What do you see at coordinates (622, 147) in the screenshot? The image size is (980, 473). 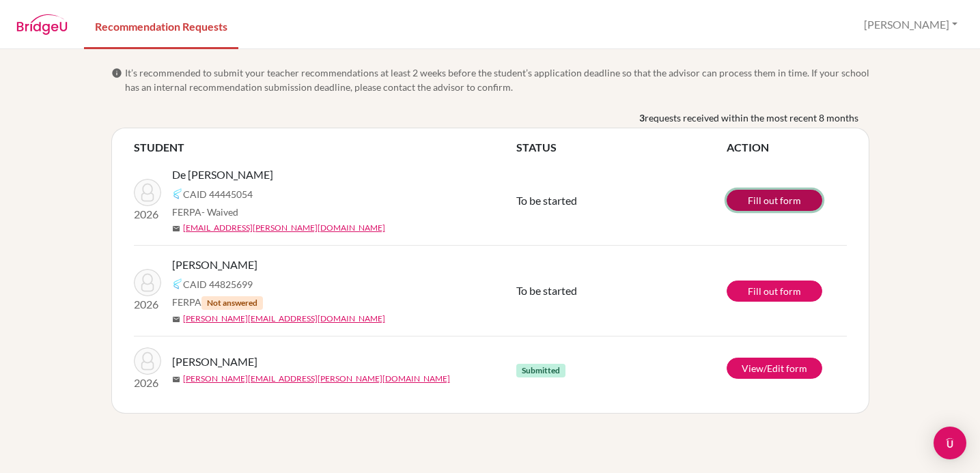 I see `th: STATUS` at bounding box center [622, 147].